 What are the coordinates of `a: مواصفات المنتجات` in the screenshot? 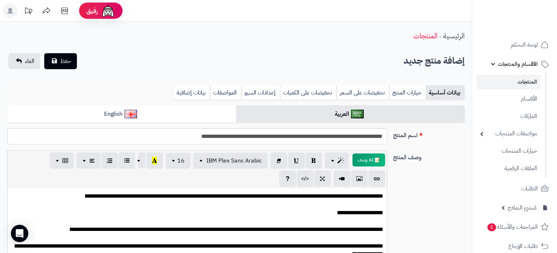 It's located at (508, 134).